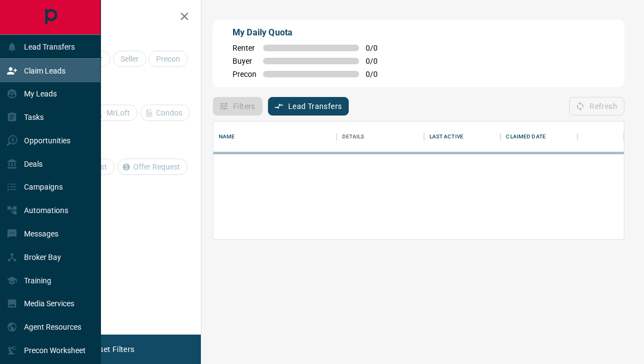  I want to click on h2: Filters, so click(112, 17).